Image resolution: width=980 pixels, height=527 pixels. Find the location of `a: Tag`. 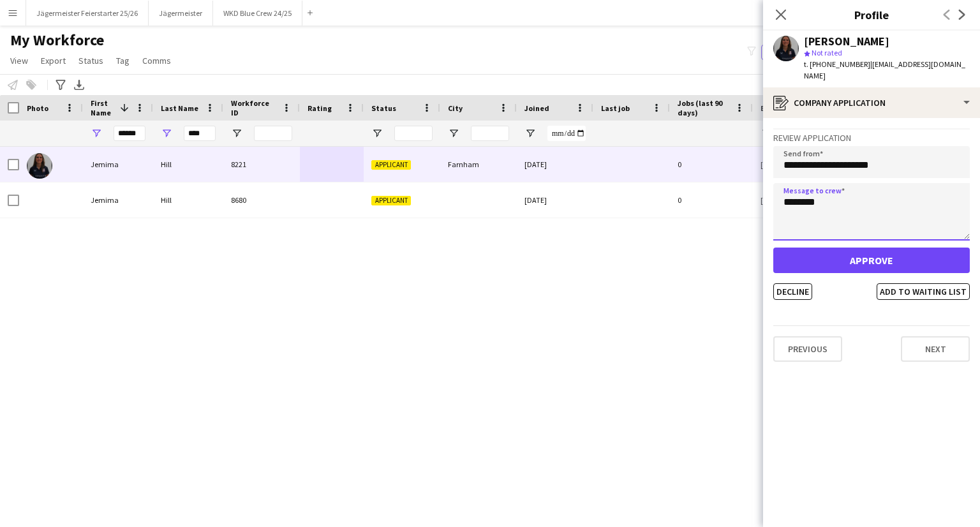

a: Tag is located at coordinates (123, 61).